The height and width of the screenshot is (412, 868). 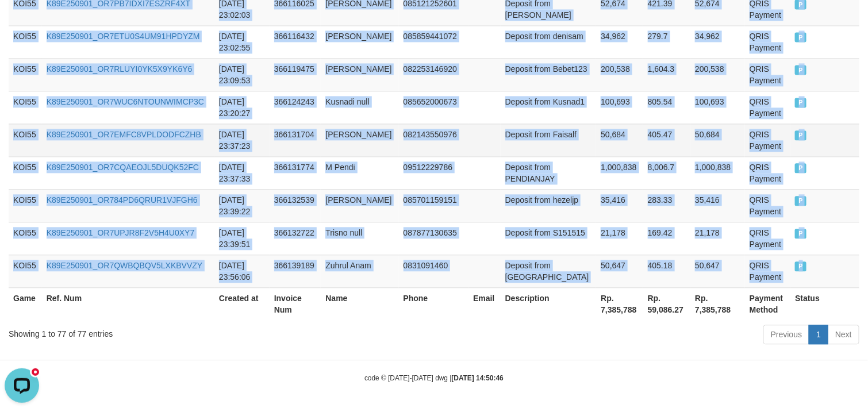 What do you see at coordinates (717, 237) in the screenshot?
I see `td: 21,178` at bounding box center [717, 237].